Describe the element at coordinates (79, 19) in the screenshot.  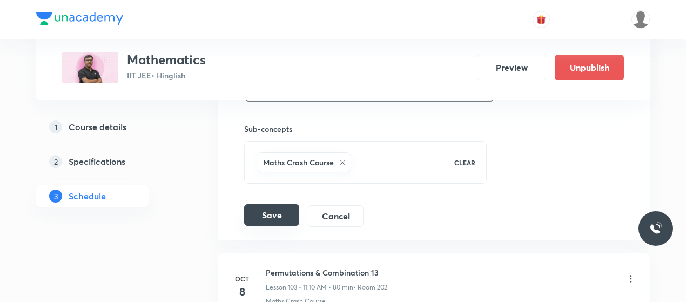
I see `a: Company Logo` at that location.